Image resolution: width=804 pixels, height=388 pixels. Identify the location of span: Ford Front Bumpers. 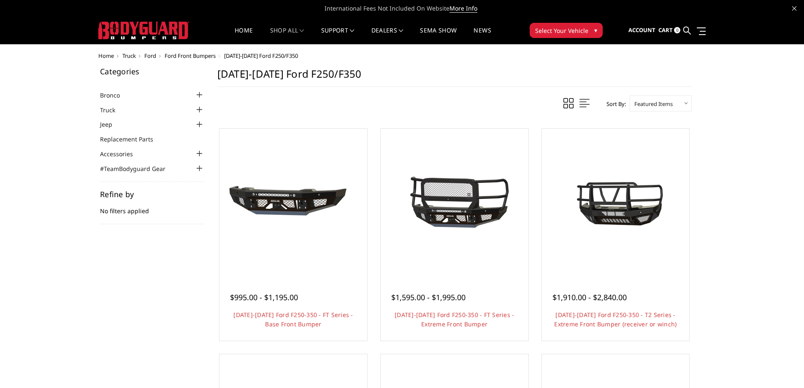
(190, 56).